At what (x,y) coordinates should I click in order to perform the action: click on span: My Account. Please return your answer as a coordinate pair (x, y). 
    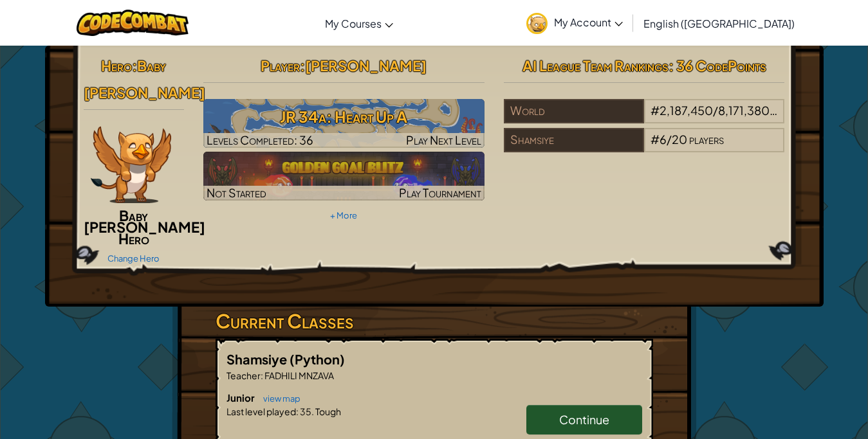
    Looking at the image, I should click on (588, 22).